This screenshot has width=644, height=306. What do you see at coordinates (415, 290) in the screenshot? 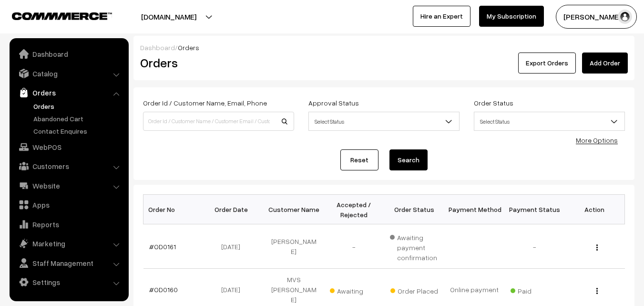
I see `span: Order Placed` at bounding box center [415, 290].